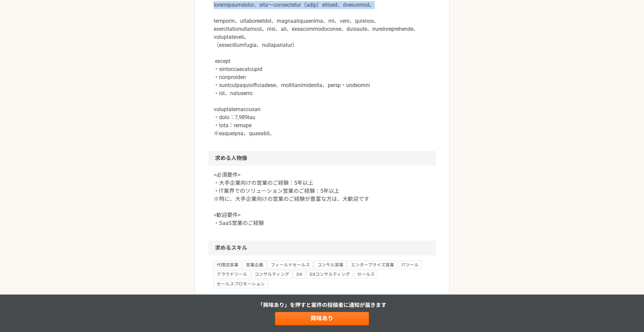  I want to click on p: loremipsumdolor、sita〜consectetur（adip）elitsed、doeiusmod。 temporin、utlaboreetdol、magnaaliquaenima、..., so click(322, 69).